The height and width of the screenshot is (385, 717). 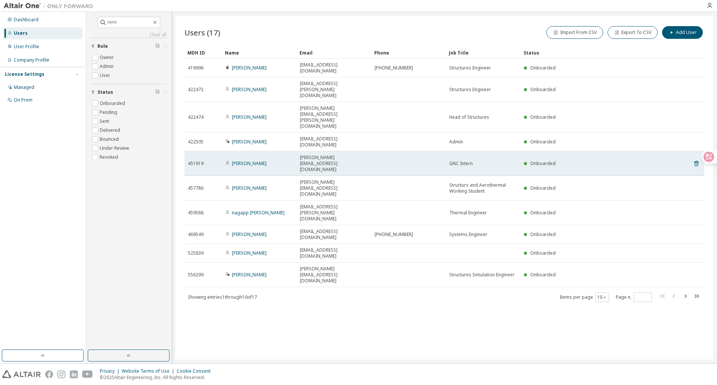 I want to click on label: User, so click(x=106, y=75).